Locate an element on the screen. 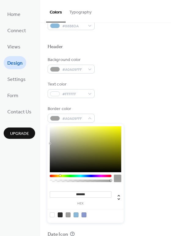 The width and height of the screenshot is (171, 236). a: Contact Us is located at coordinates (19, 111).